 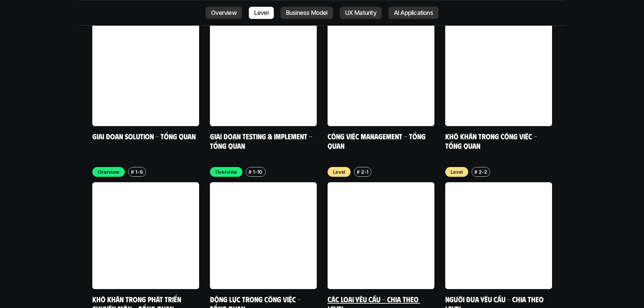 What do you see at coordinates (492, 141) in the screenshot?
I see `a: Khó khăn trong công việc - Tổng quan` at bounding box center [492, 141].